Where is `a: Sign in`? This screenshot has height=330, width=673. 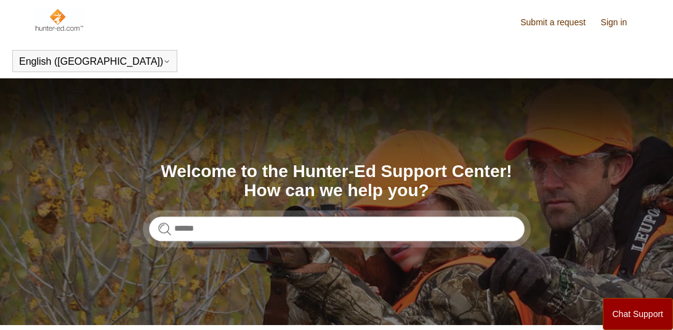 a: Sign in is located at coordinates (620, 22).